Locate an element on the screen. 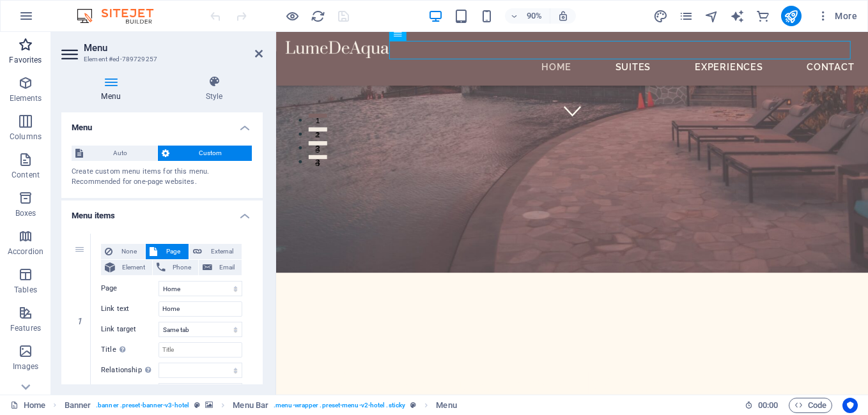 This screenshot has height=415, width=868. button: More is located at coordinates (837, 16).